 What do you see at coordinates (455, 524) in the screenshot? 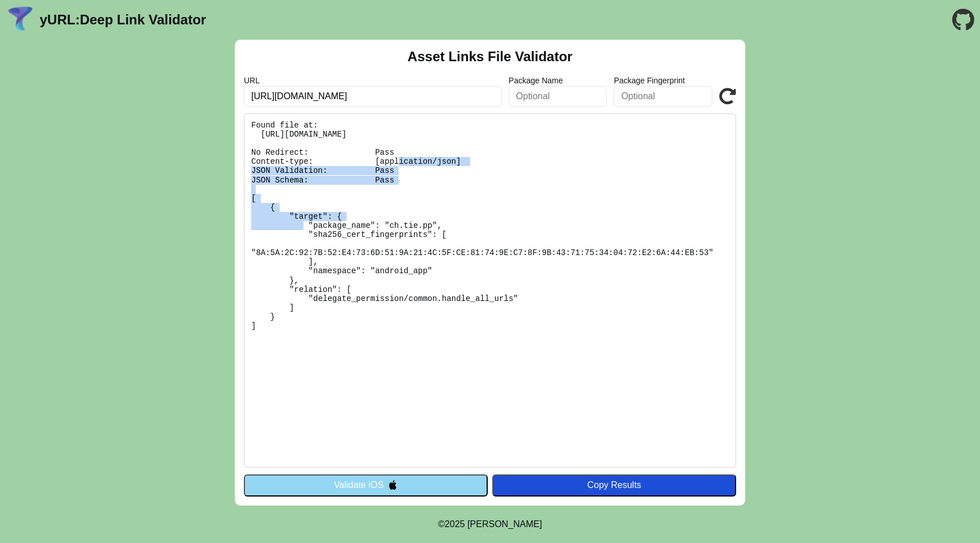
I see `span: 2025` at bounding box center [455, 524].